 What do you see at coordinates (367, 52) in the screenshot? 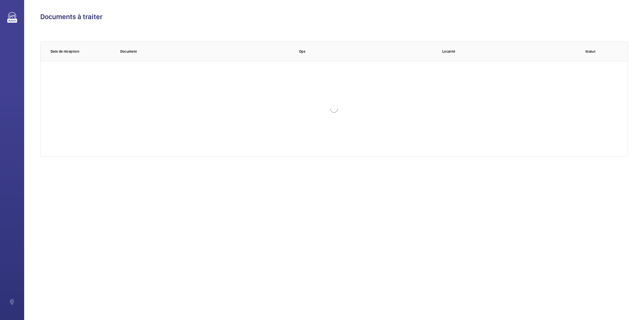
I see `p: Ops` at bounding box center [367, 52].